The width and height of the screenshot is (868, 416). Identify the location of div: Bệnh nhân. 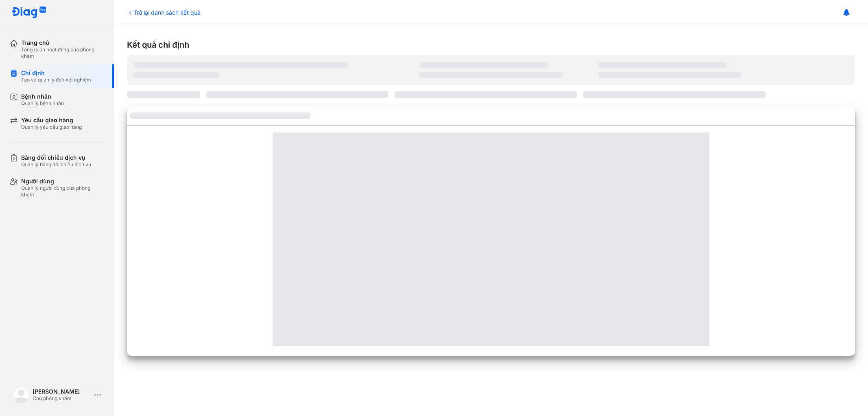
(43, 96).